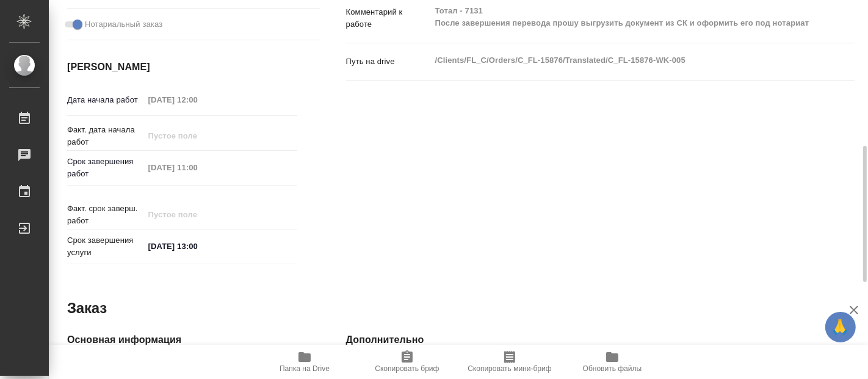  Describe the element at coordinates (87, 308) in the screenshot. I see `h2: Заказ` at that location.